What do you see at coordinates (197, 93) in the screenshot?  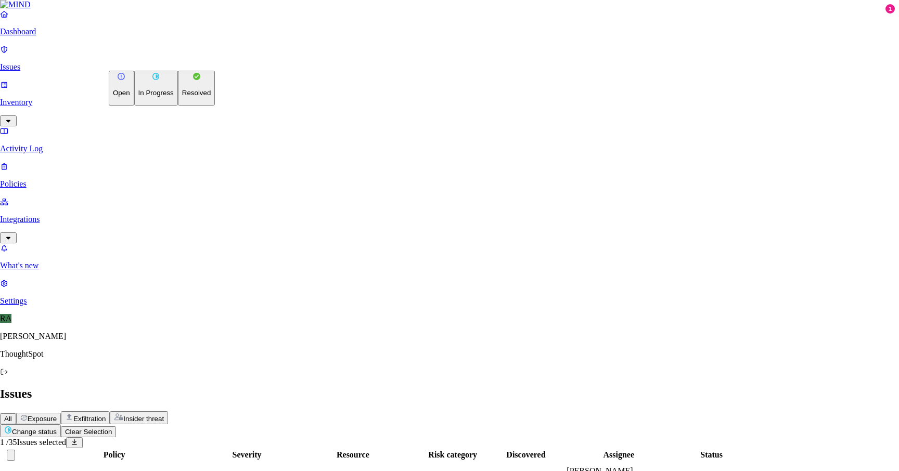 I see `p: Resolved` at bounding box center [197, 93].